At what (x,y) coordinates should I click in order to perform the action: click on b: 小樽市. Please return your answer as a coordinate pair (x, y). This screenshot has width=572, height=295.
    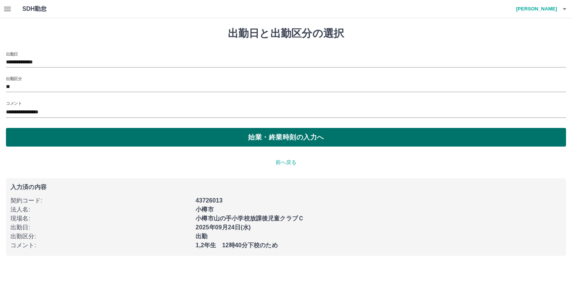
    Looking at the image, I should click on (205, 209).